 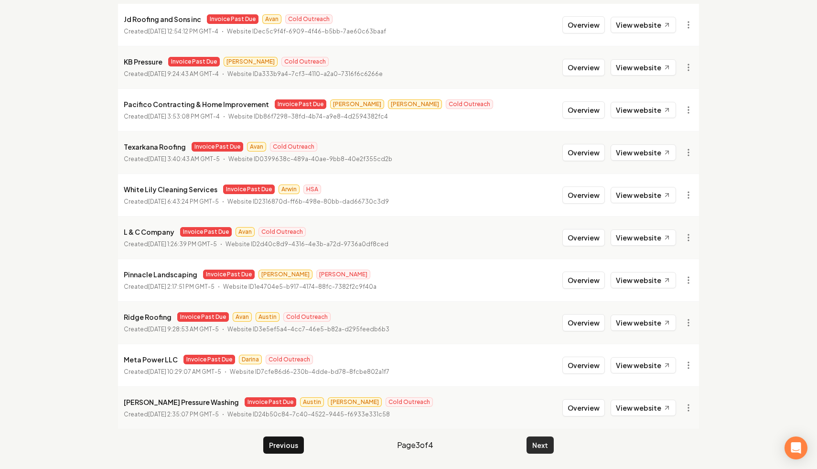 What do you see at coordinates (161, 274) in the screenshot?
I see `p: Pinnacle Landscaping` at bounding box center [161, 274].